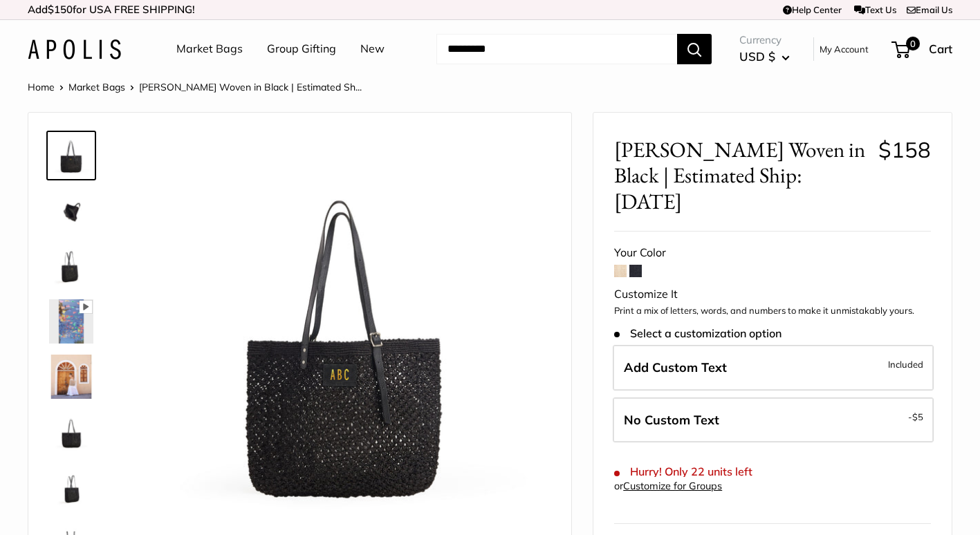 The width and height of the screenshot is (980, 535). What do you see at coordinates (913, 43) in the screenshot?
I see `span: 0` at bounding box center [913, 43].